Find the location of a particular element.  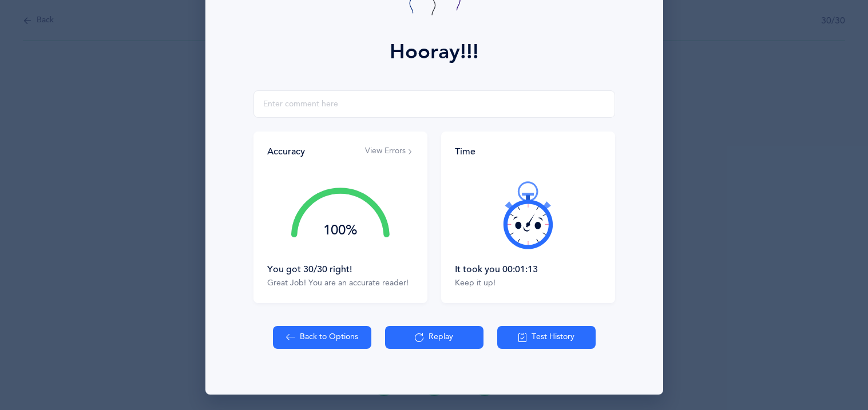

div: Keep it up! is located at coordinates (528, 284).